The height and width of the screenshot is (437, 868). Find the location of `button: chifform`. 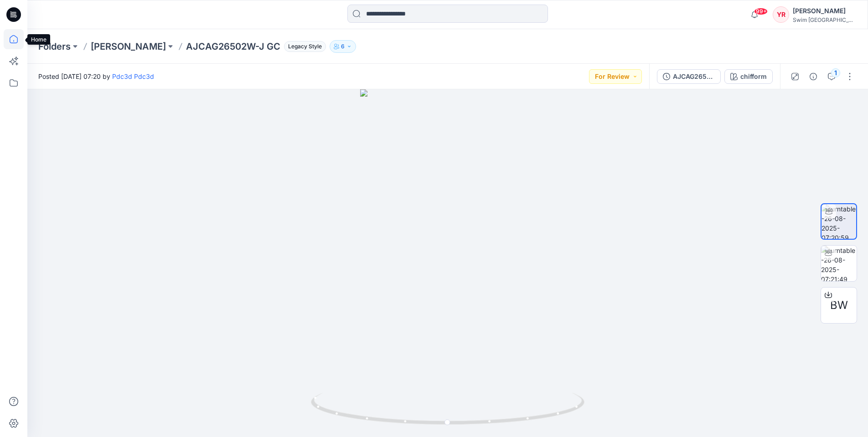

button: chifform is located at coordinates (748, 76).